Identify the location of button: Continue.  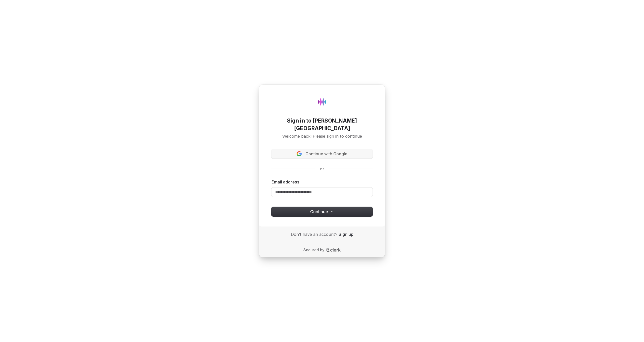
(322, 212).